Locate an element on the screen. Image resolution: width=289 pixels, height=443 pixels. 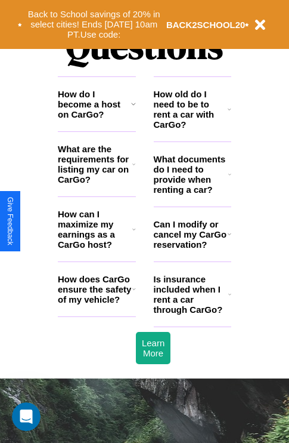
h3: Can I modify or cancel my CarGo reservation? is located at coordinates (191, 234).